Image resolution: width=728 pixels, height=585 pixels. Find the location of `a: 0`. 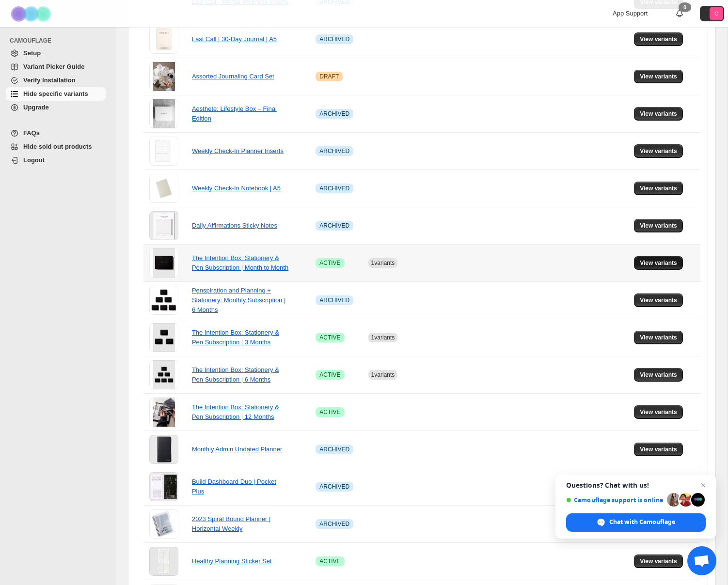

a: 0 is located at coordinates (679, 13).